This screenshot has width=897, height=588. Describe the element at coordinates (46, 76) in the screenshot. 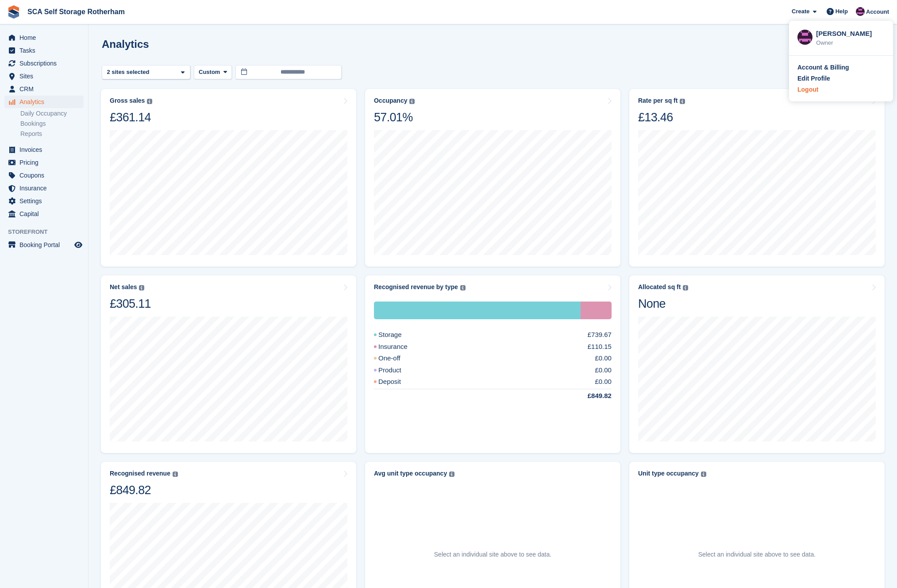

I see `span: Sites` at that location.